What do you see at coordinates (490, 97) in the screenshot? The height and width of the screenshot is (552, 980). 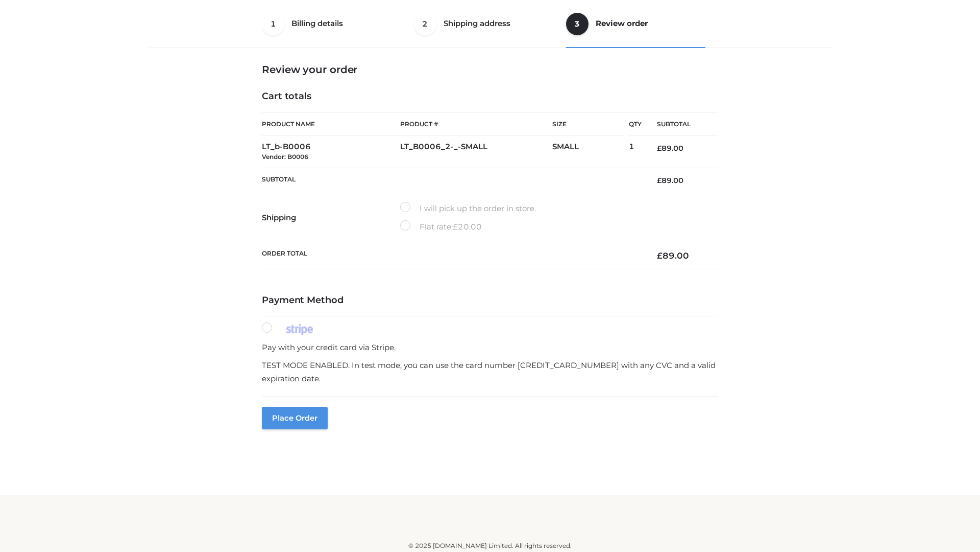 I see `h4: Cart totals` at bounding box center [490, 97].